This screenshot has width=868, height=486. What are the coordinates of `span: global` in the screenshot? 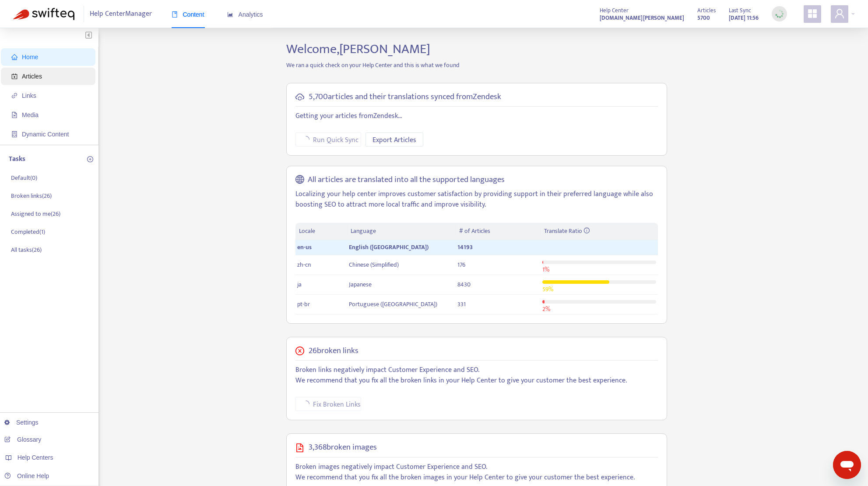 It's located at (300, 180).